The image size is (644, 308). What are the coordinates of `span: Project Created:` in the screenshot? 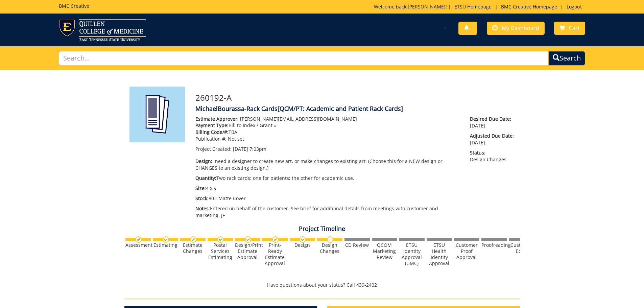 It's located at (213, 149).